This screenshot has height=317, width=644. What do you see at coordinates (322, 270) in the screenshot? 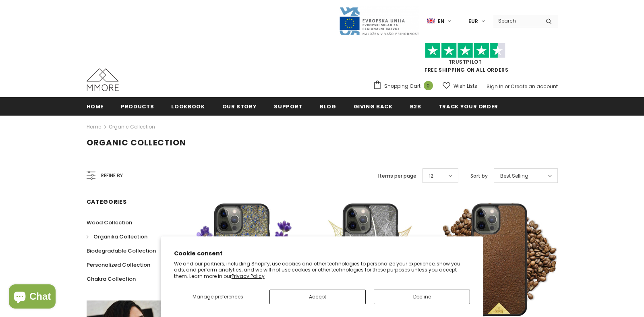
I see `p: We and our partners, including Shopify, use cookies and other technologies to personalize your ex...` at bounding box center [322, 270].